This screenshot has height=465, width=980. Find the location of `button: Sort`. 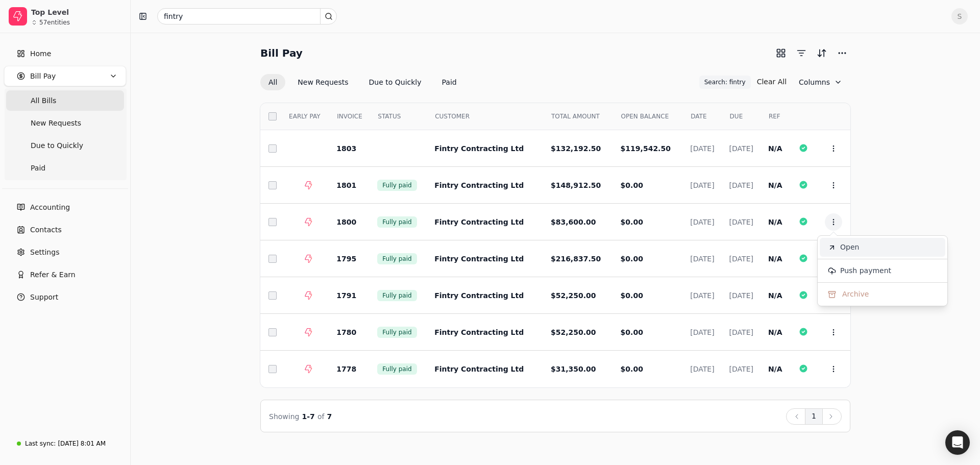

button: Sort is located at coordinates (822, 53).